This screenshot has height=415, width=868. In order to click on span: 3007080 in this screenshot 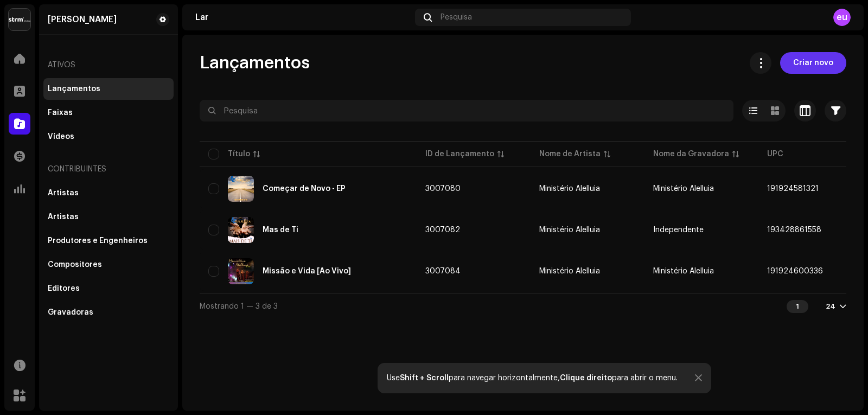, I will do `click(443, 189)`.